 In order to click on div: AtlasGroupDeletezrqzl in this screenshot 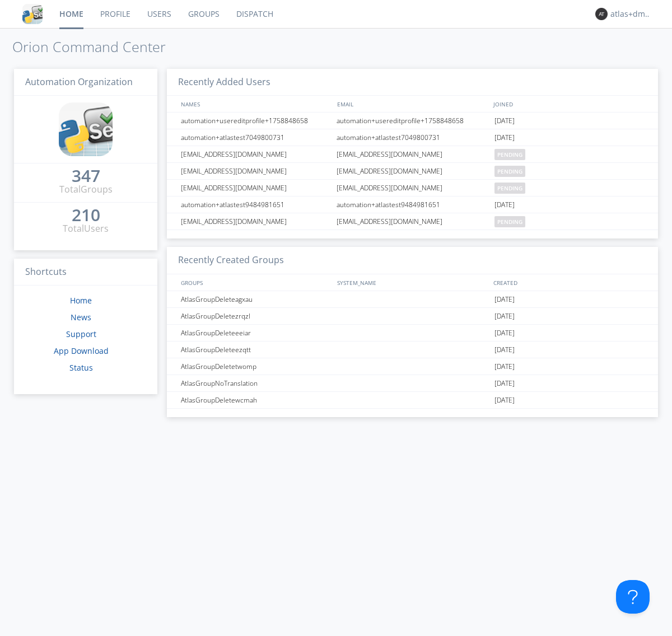, I will do `click(256, 315)`.